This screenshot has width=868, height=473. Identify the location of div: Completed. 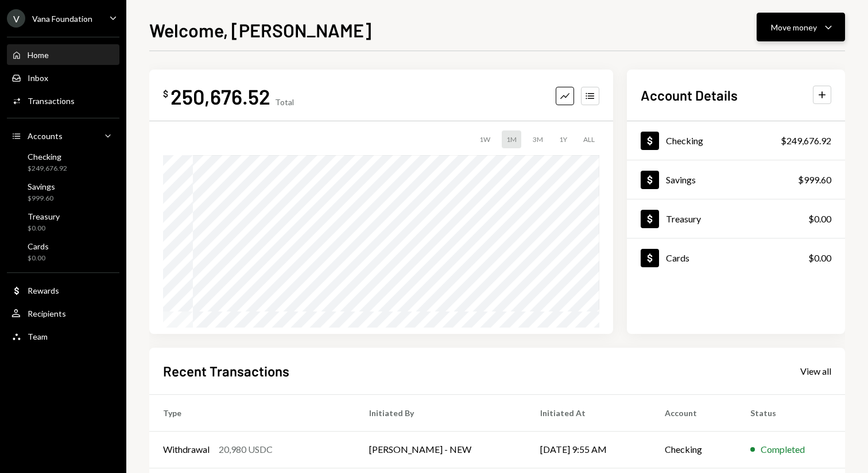
(782, 450).